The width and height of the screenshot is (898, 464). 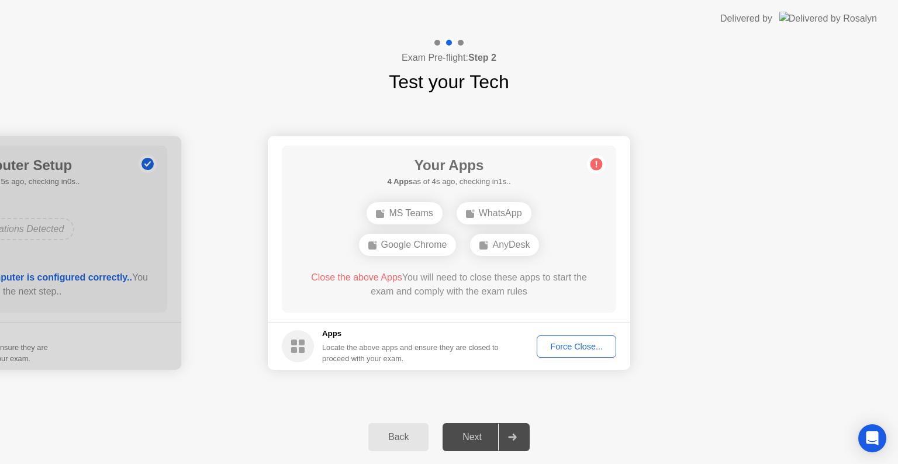 I want to click on div: WhatsApp, so click(x=494, y=213).